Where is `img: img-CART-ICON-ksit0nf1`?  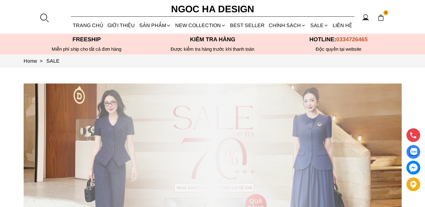 img: img-CART-ICON-ksit0nf1 is located at coordinates (381, 18).